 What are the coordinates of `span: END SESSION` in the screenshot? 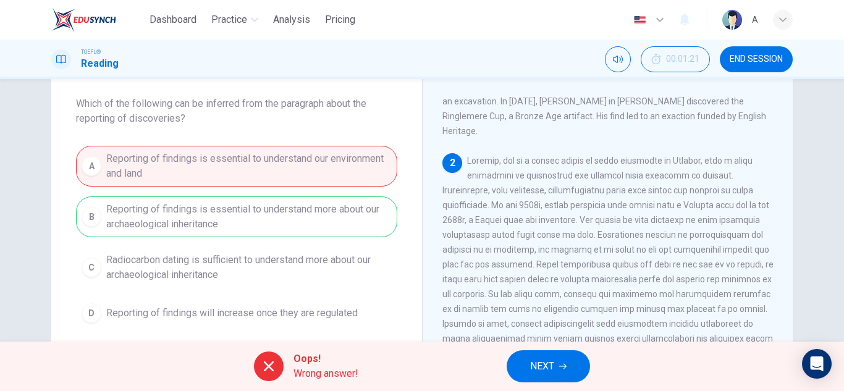 It's located at (756, 59).